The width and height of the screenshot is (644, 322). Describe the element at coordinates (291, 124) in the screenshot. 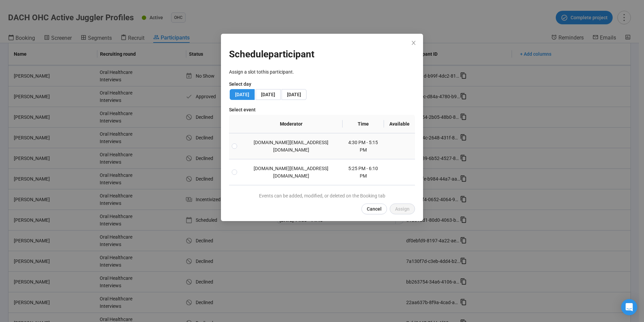

I see `th: Moderator` at that location.